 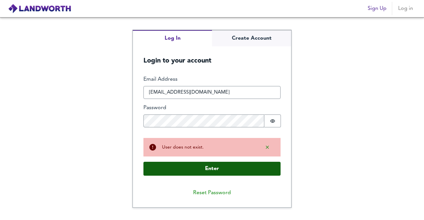 What do you see at coordinates (208, 147) in the screenshot?
I see `div: User does not exist.` at bounding box center [208, 147].